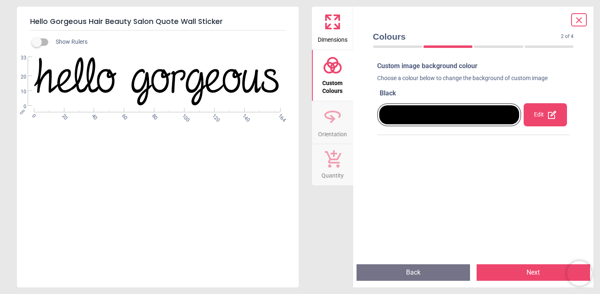 The height and width of the screenshot is (294, 600). I want to click on div: Choose a colour below to change the background of custom image, so click(473, 80).